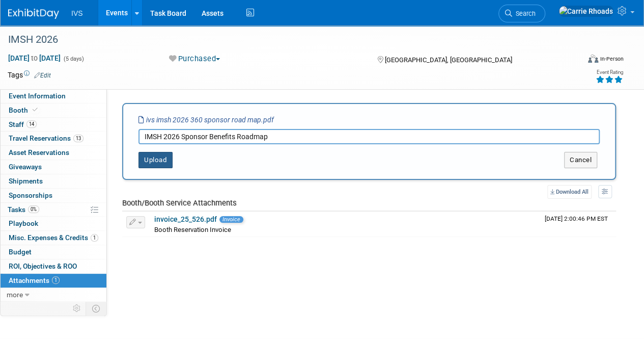  Describe the element at coordinates (26, 181) in the screenshot. I see `span: Shipments` at that location.